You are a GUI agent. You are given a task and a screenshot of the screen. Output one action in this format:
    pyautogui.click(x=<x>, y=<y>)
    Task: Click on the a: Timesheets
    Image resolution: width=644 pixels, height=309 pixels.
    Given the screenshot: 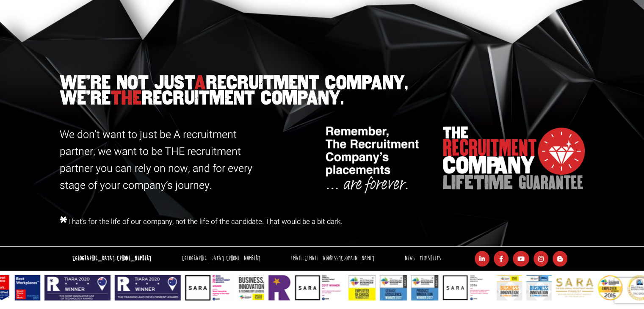 What is the action you would take?
    pyautogui.click(x=430, y=259)
    